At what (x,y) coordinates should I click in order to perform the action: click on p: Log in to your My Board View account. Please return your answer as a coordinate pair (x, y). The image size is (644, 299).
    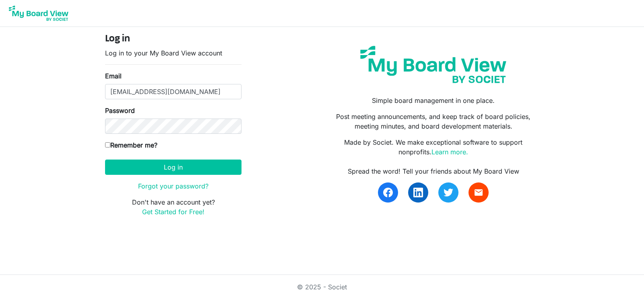
    Looking at the image, I should click on (173, 53).